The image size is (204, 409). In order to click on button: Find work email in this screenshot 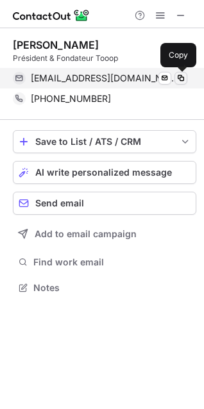, I will do `click(105, 262)`.